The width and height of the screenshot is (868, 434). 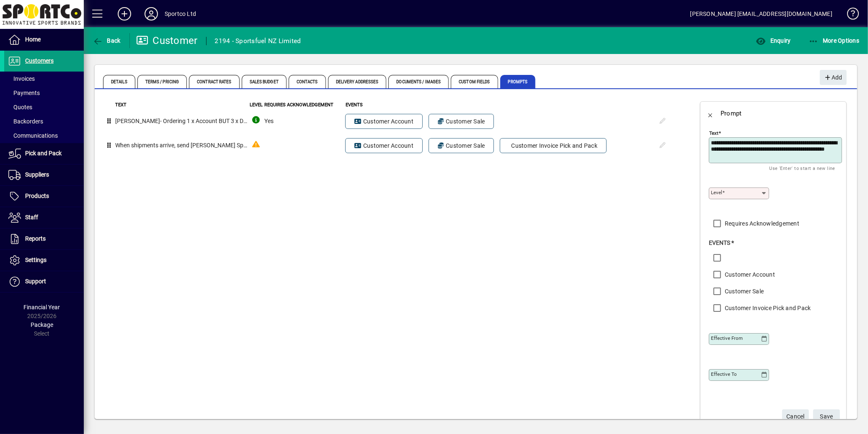 What do you see at coordinates (258, 41) in the screenshot?
I see `div: 2194 - Sportsfuel NZ Limited` at bounding box center [258, 41].